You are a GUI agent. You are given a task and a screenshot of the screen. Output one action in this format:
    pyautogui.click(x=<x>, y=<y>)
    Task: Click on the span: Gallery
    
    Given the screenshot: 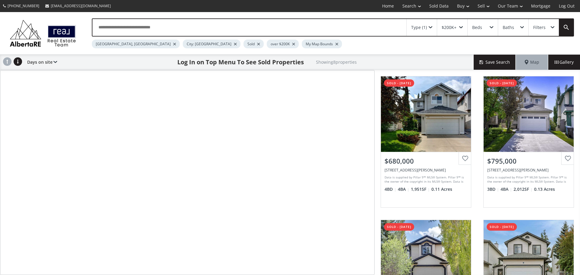 What is the action you would take?
    pyautogui.click(x=564, y=62)
    